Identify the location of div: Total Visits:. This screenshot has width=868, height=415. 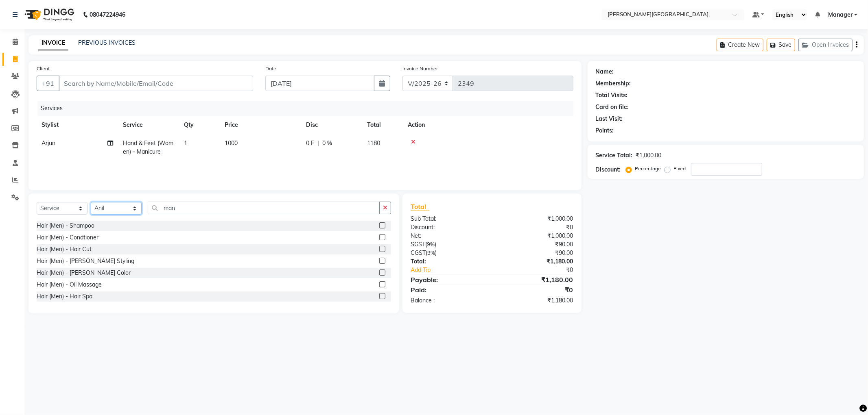
(611, 95).